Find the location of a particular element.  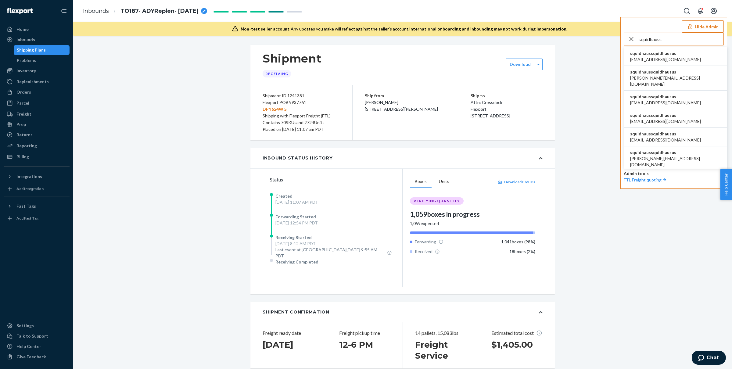

span: Receiving Completed is located at coordinates (297, 262).